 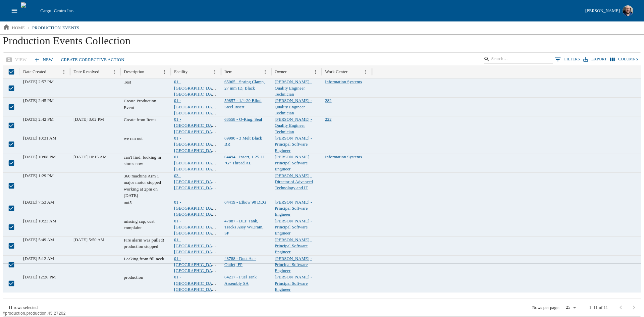 What do you see at coordinates (38, 120) in the screenshot?
I see `span: 08/26/2025 2:42 PM` at bounding box center [38, 120].